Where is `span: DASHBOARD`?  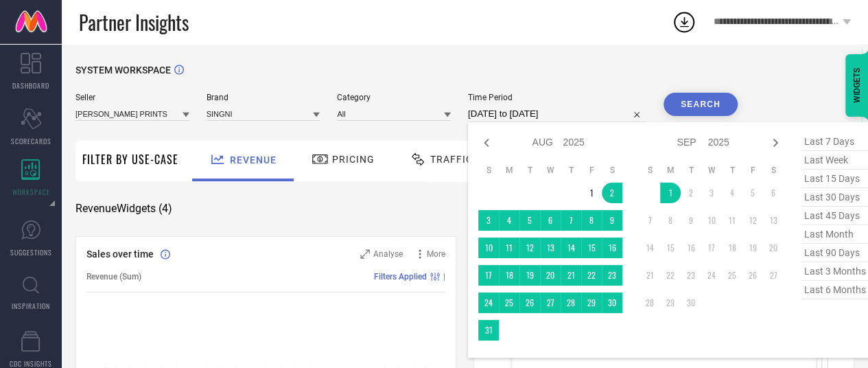
span: DASHBOARD is located at coordinates (31, 85).